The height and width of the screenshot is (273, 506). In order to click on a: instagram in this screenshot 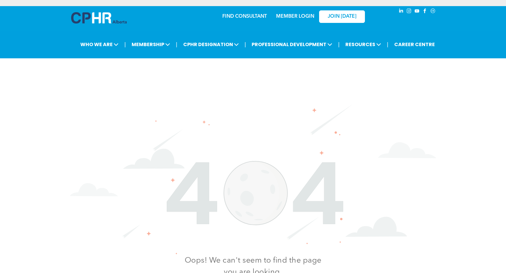, I will do `click(409, 12)`.